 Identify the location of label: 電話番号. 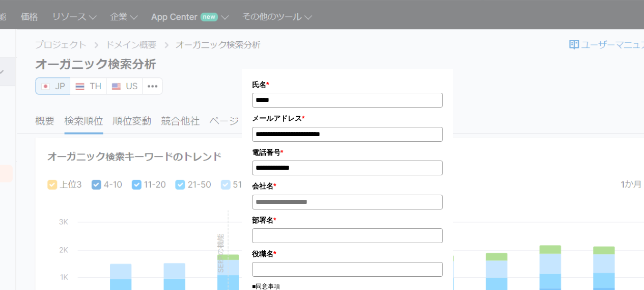
(347, 153).